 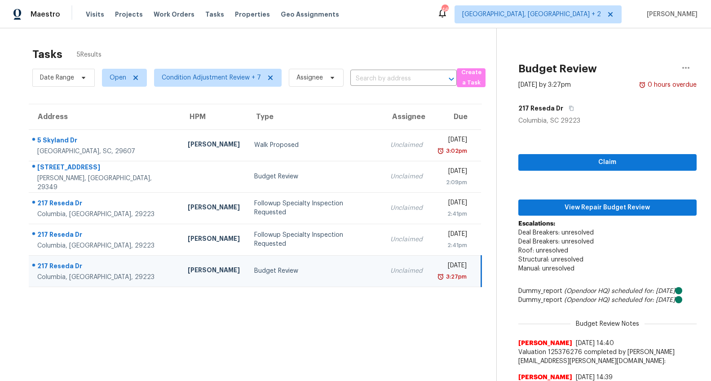 What do you see at coordinates (569, 108) in the screenshot?
I see `button: Copy Address` at bounding box center [569, 108].